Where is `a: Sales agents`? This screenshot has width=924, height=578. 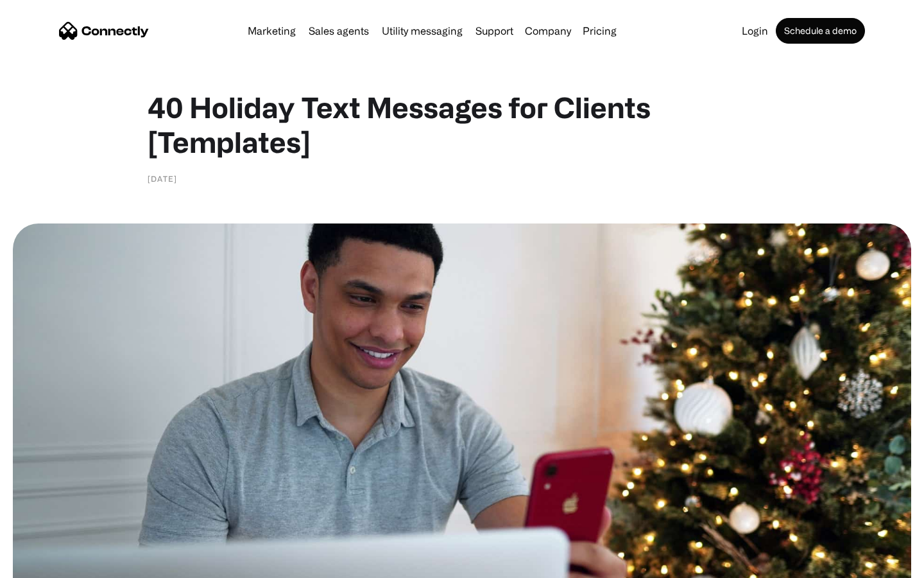 a: Sales agents is located at coordinates (338, 30).